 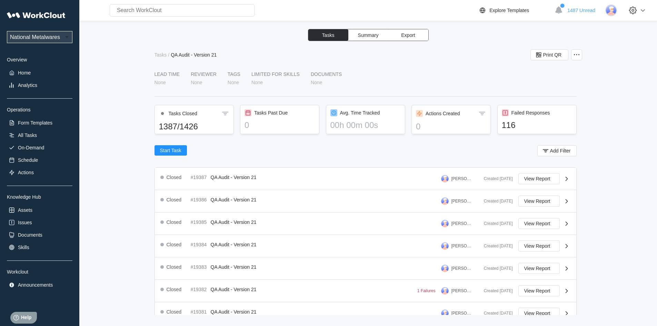 I want to click on div: #19387, so click(x=199, y=177).